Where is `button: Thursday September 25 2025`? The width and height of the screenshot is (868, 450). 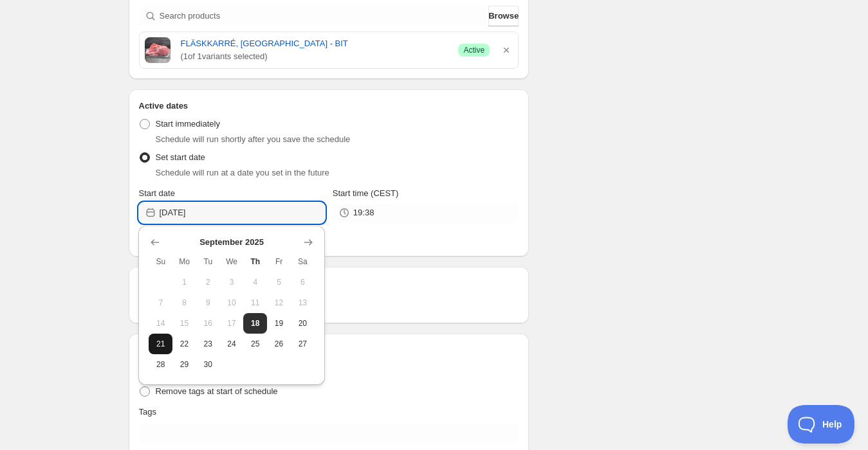 button: Thursday September 25 2025 is located at coordinates (255, 344).